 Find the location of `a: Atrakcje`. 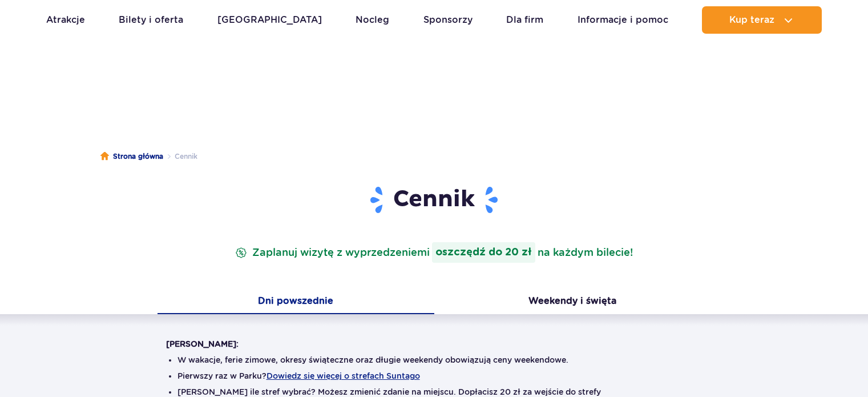

a: Atrakcje is located at coordinates (66, 20).